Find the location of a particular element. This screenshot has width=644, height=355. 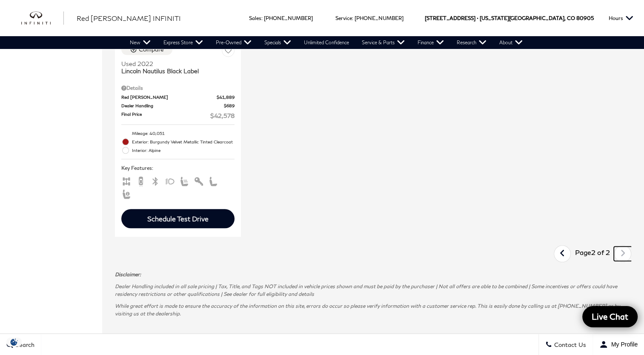

span: Interior: Alpine is located at coordinates (183, 150).